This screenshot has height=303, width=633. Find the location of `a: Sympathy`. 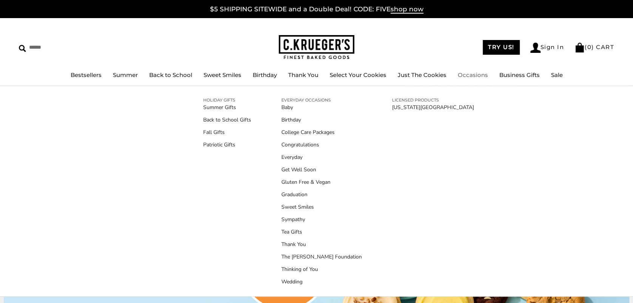

a: Sympathy is located at coordinates (321, 219).